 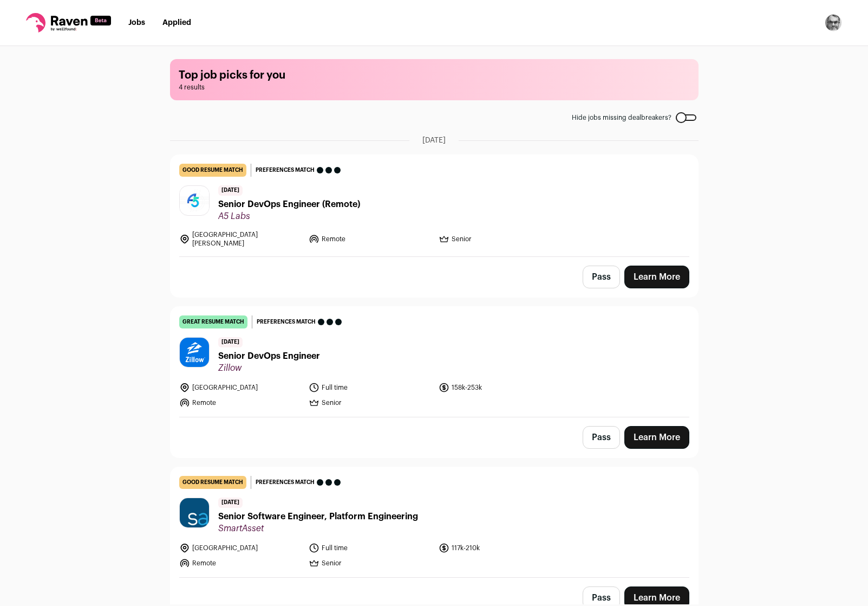 I want to click on span: 4 results, so click(x=434, y=87).